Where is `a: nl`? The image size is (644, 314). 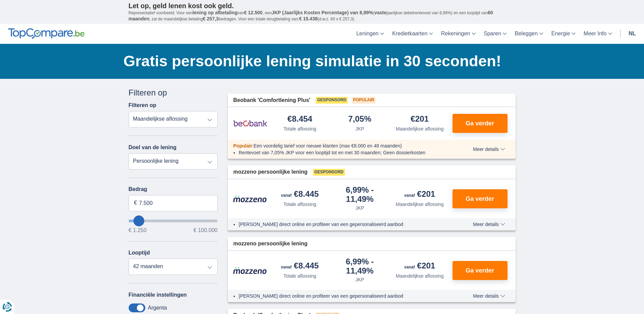 a: nl is located at coordinates (633, 34).